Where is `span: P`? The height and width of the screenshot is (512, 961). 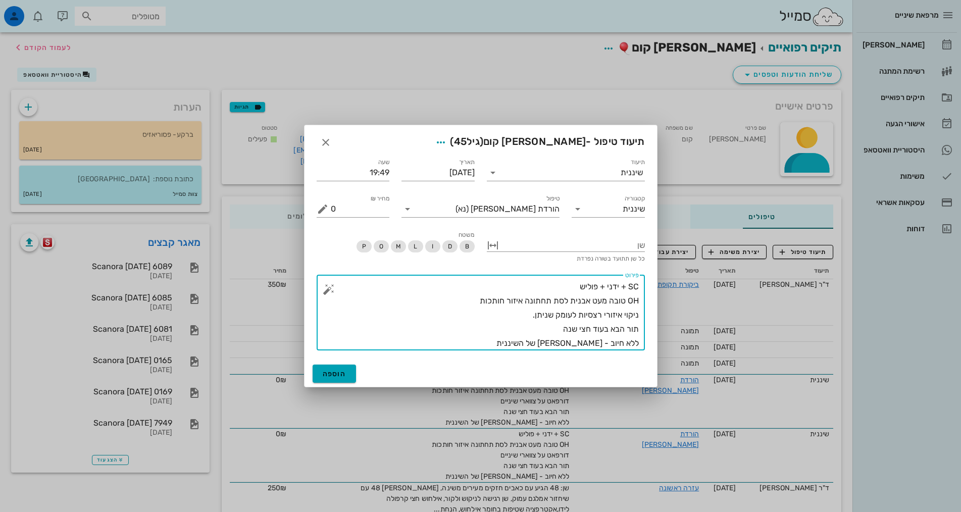
span: P is located at coordinates (364, 246).